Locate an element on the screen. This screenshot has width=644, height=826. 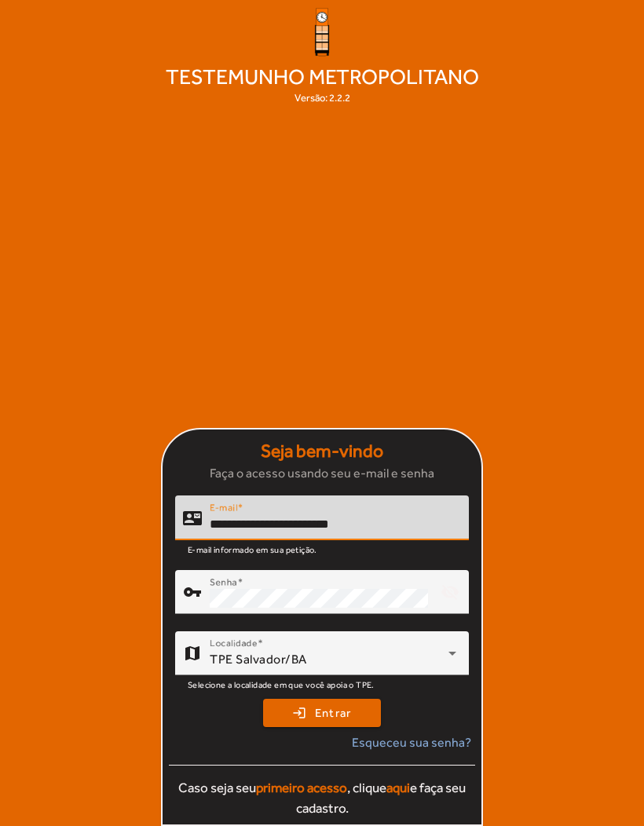
span: Esqueceu sua senha? is located at coordinates (411, 743).